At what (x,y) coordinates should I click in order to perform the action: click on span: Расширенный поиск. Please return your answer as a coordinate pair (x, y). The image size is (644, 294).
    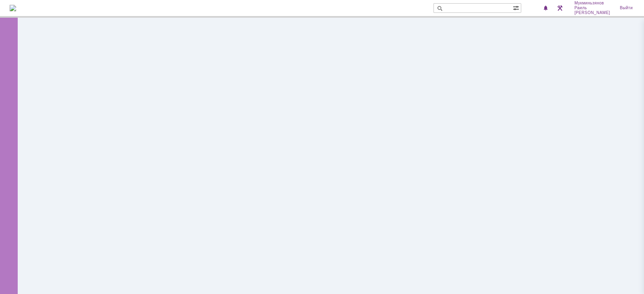
    Looking at the image, I should click on (517, 7).